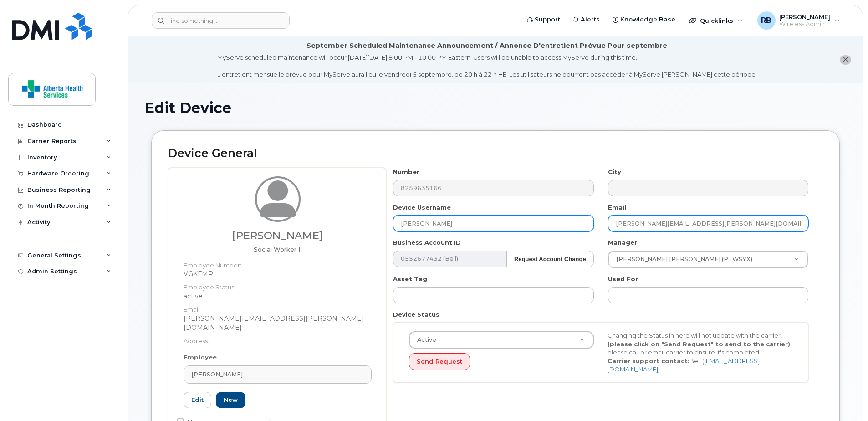  Describe the element at coordinates (617, 207) in the screenshot. I see `label: Email` at that location.